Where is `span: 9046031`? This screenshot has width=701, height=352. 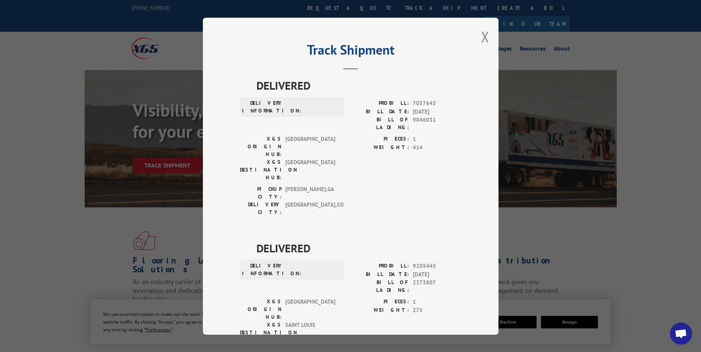 span: 9046031 is located at coordinates (437, 124).